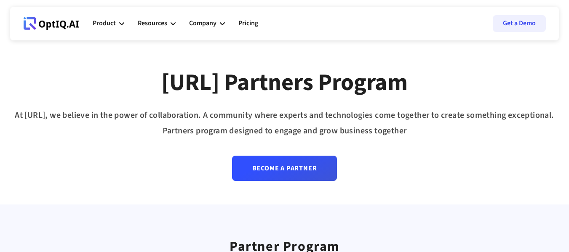 The image size is (569, 252). Describe the element at coordinates (248, 24) in the screenshot. I see `a: Pricing` at that location.